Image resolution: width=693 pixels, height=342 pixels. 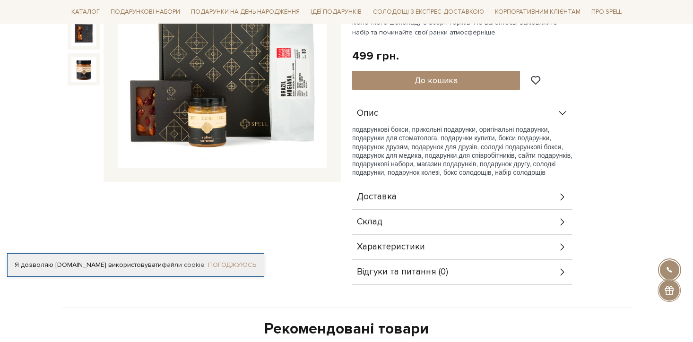 What do you see at coordinates (346, 324) in the screenshot?
I see `div: Рекомендовані товари` at bounding box center [346, 324].